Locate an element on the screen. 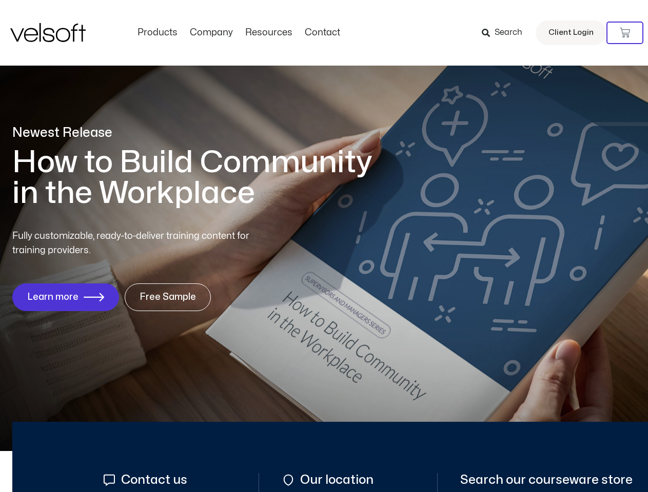 The width and height of the screenshot is (648, 492). span: Contact us is located at coordinates (153, 480).